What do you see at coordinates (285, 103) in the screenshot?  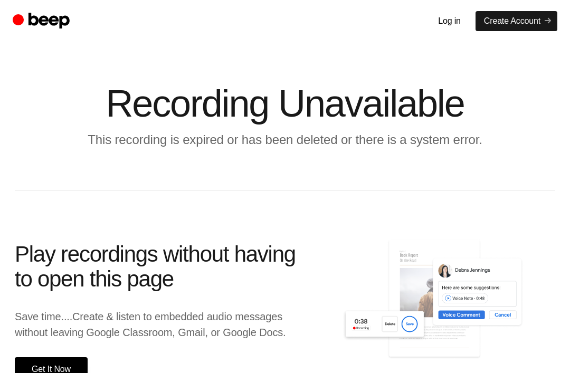 I see `h1: Recording Unavailable` at bounding box center [285, 103].